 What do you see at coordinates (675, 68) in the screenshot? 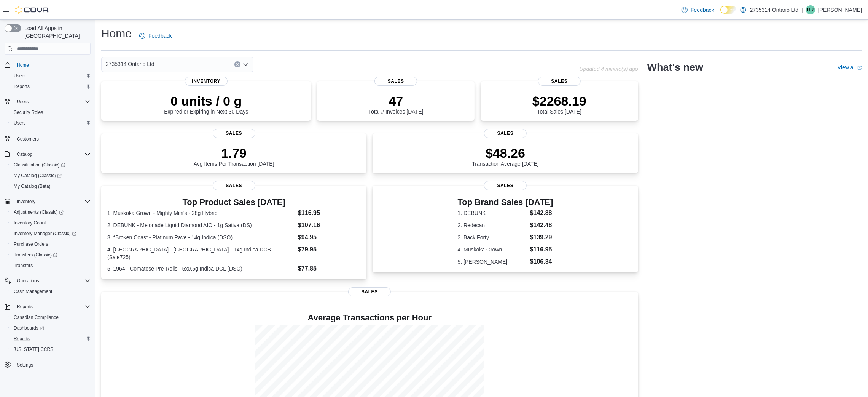
I see `h2: What's new` at bounding box center [675, 68].